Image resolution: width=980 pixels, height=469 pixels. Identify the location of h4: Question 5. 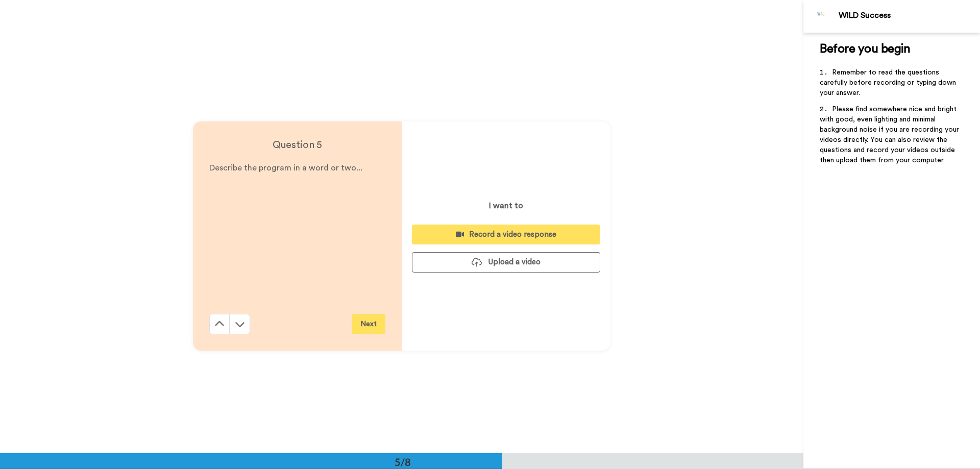
(297, 145).